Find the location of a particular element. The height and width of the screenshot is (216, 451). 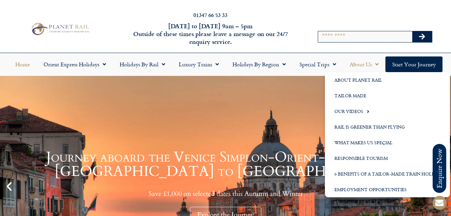

a: Rail is Greener than Flying is located at coordinates (388, 127).